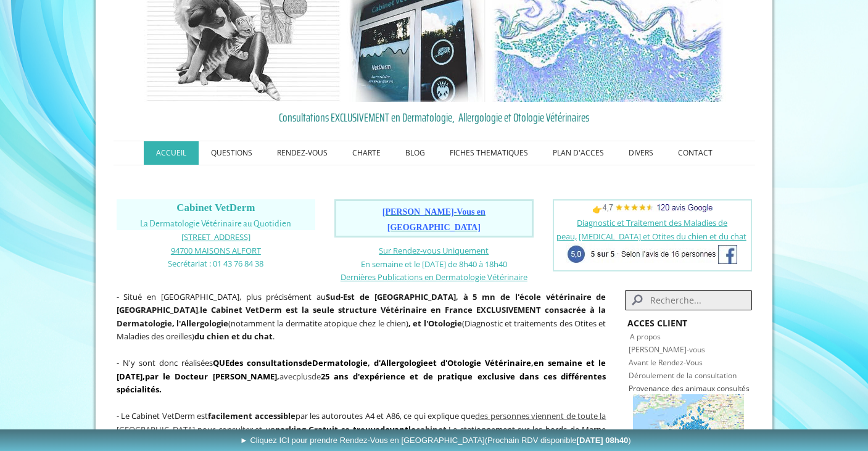  What do you see at coordinates (558, 440) in the screenshot?
I see `span: (Prochain RDV disponible )` at bounding box center [558, 440].